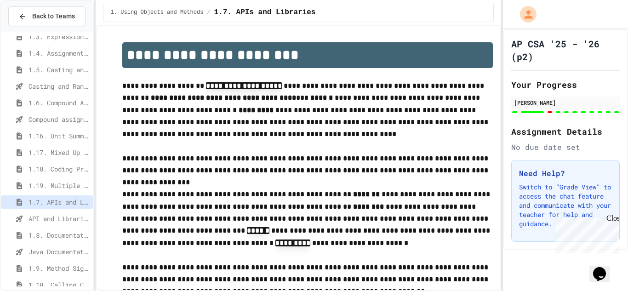 This screenshot has width=628, height=291. Describe the element at coordinates (566, 147) in the screenshot. I see `div: No due date set` at that location.